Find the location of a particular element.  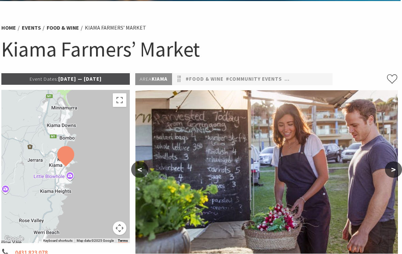

img: Google is located at coordinates (14, 239).